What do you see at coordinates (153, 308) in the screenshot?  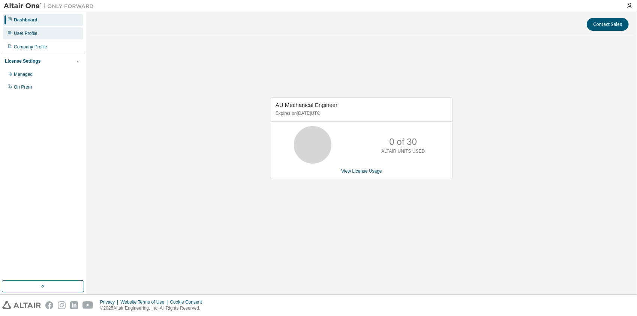 I see `p: © 2025 Altair Engineering, Inc. All Rights Reserved.` at bounding box center [153, 308].